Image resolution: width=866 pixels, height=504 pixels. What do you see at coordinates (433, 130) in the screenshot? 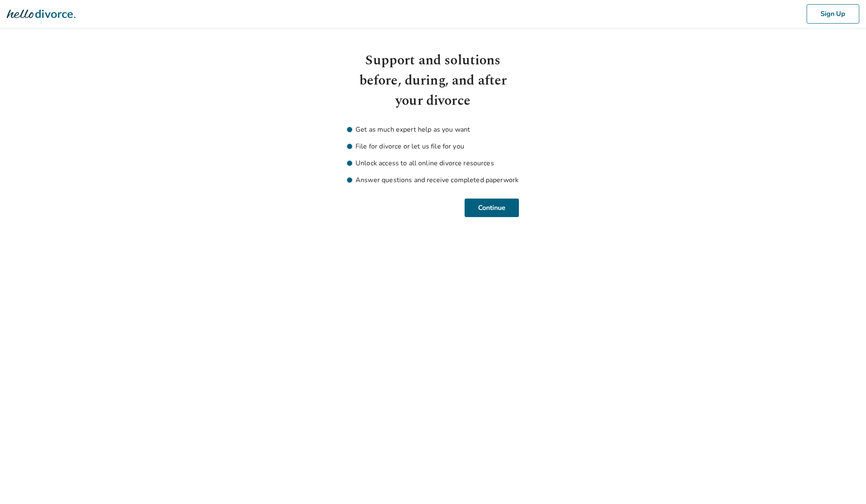
I see `li: Get as much expert help as you want` at bounding box center [433, 130].